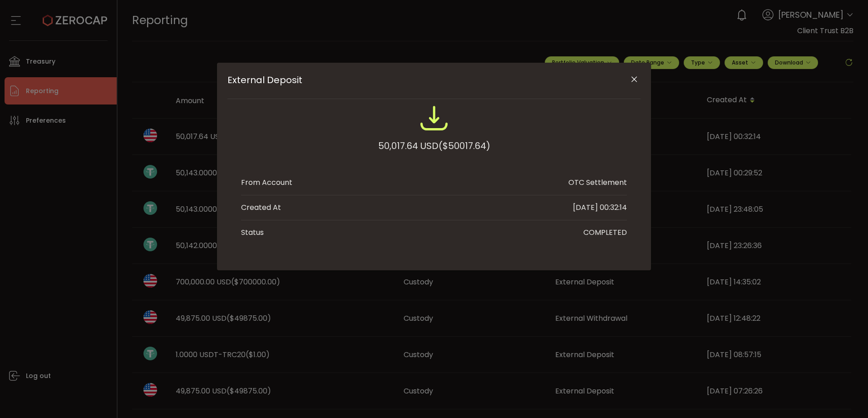 Image resolution: width=868 pixels, height=418 pixels. I want to click on div: COMPLETED, so click(605, 232).